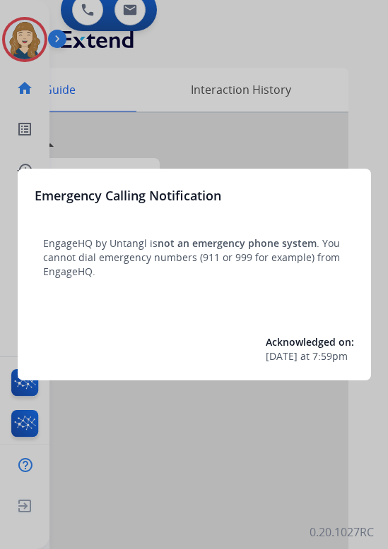  I want to click on span: 7:59pm, so click(330, 357).